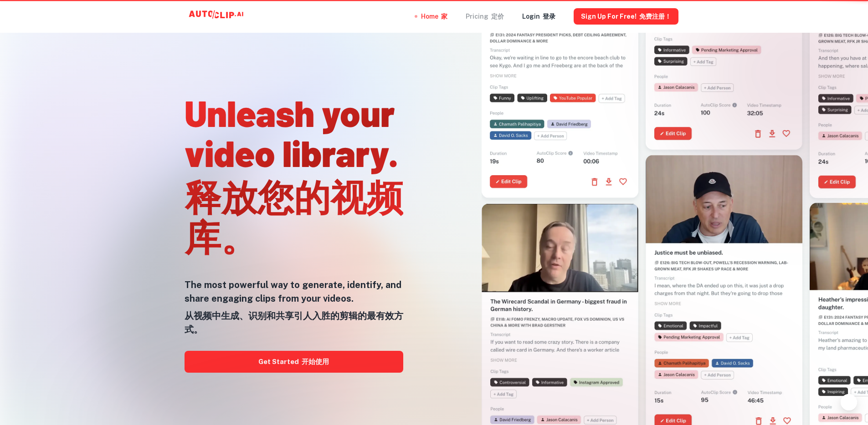 This screenshot has height=425, width=868. What do you see at coordinates (294, 216) in the screenshot?
I see `font: 释放您的视频库。` at bounding box center [294, 216].